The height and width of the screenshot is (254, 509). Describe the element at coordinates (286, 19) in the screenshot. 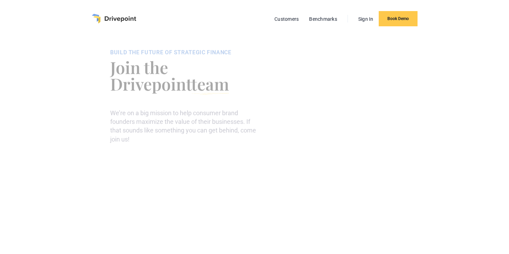

I see `a: Customers` at that location.